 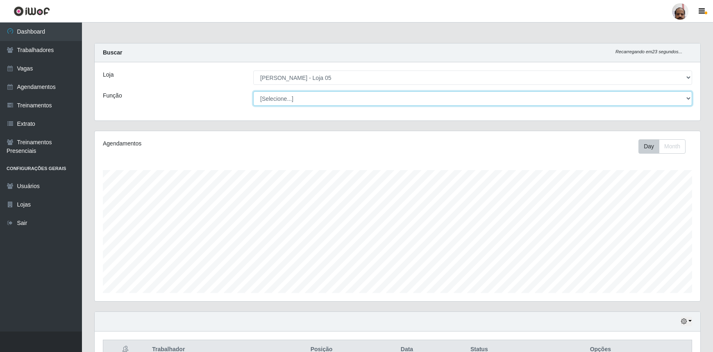 I want to click on label: Loja, so click(x=108, y=75).